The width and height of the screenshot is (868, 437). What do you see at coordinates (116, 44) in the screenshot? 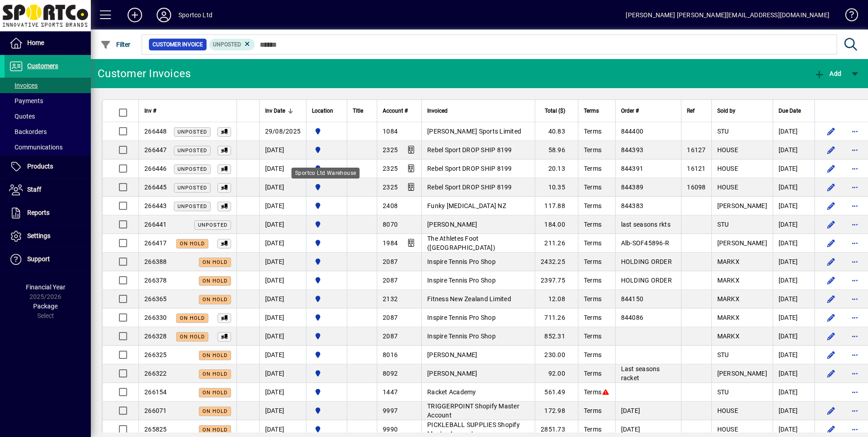
I see `button: Filter` at bounding box center [116, 44].